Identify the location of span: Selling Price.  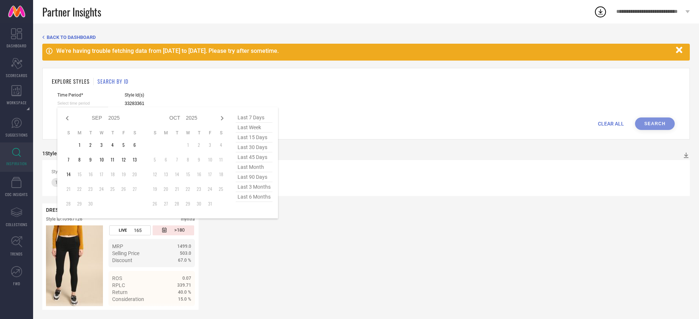
(126, 254).